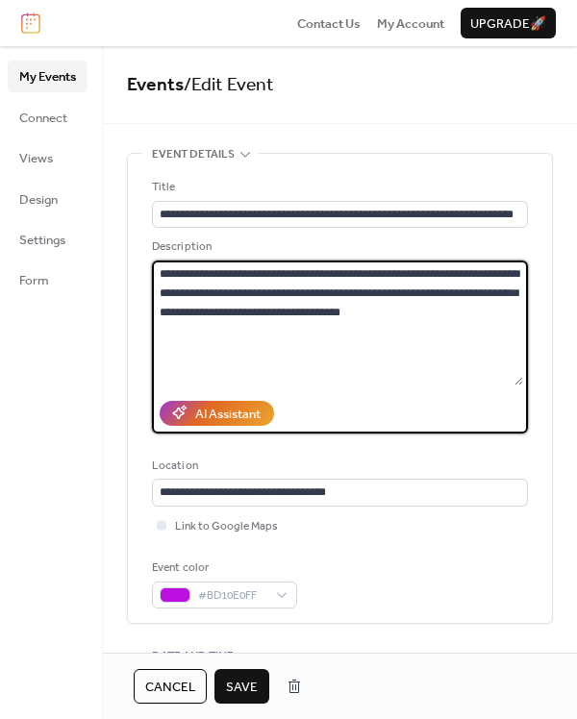 The image size is (577, 719). I want to click on span: #BD10E0FF, so click(232, 596).